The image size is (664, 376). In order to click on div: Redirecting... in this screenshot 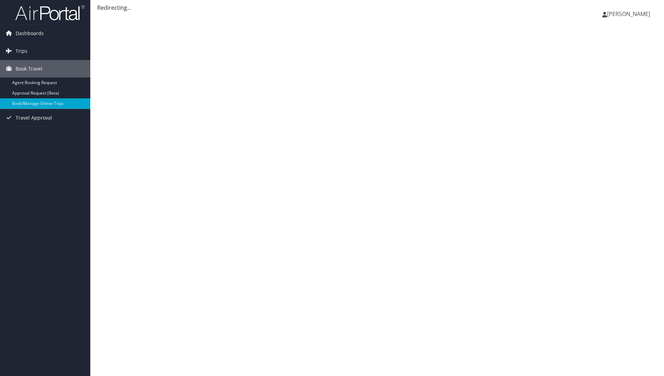, I will do `click(377, 8)`.